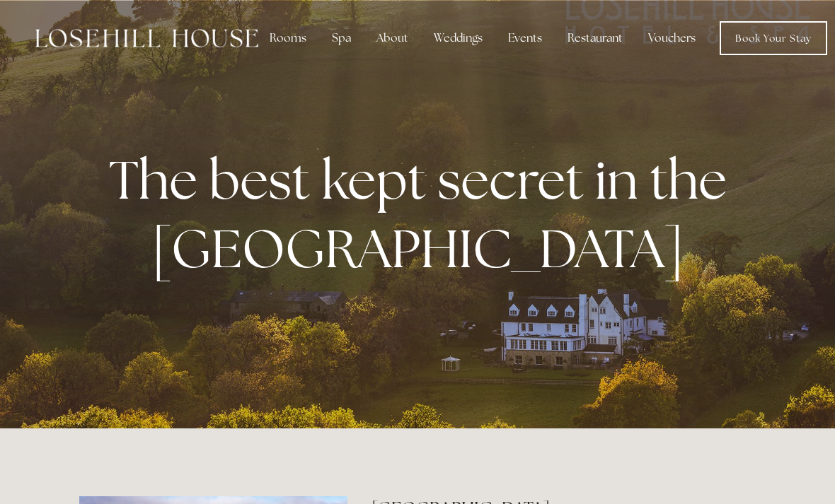  Describe the element at coordinates (288, 38) in the screenshot. I see `div: Rooms` at that location.